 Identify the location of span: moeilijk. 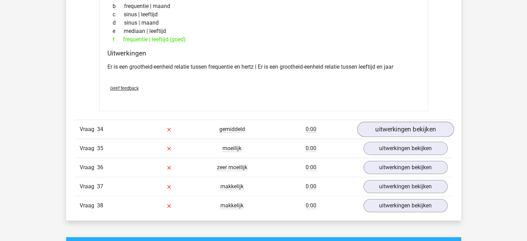
(232, 148).